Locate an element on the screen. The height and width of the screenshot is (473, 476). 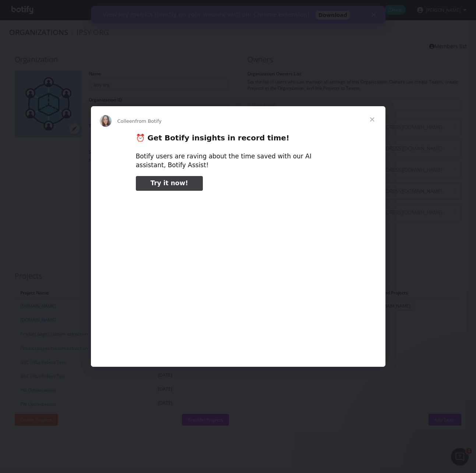
a: Download is located at coordinates (242, 9).